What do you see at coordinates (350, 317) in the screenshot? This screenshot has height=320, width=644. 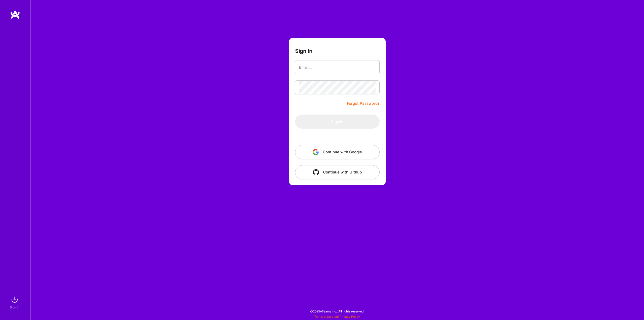 I see `a: Privacy Policy` at bounding box center [350, 317].